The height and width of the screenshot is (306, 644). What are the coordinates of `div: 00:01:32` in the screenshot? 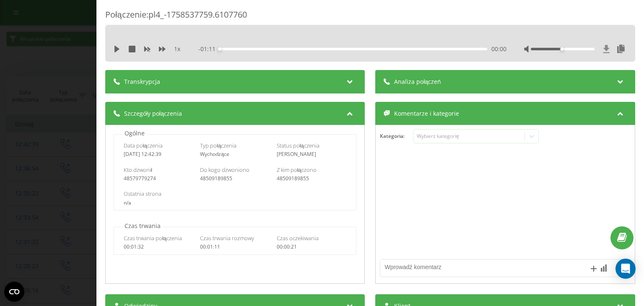 It's located at (158, 247).